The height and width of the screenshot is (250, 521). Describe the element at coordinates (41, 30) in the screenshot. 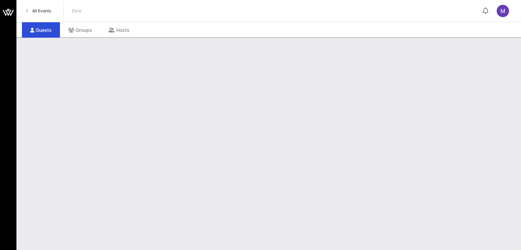

I see `div: Guests` at that location.